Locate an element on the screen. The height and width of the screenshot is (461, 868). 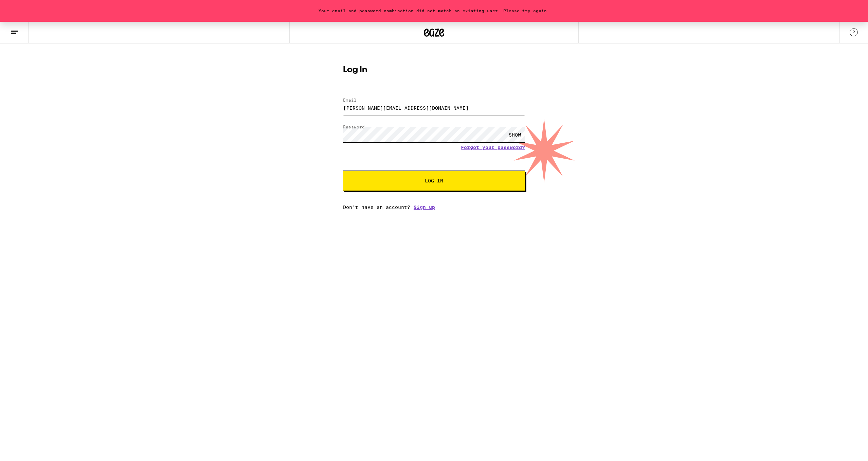
h1: Log In is located at coordinates (434, 70).